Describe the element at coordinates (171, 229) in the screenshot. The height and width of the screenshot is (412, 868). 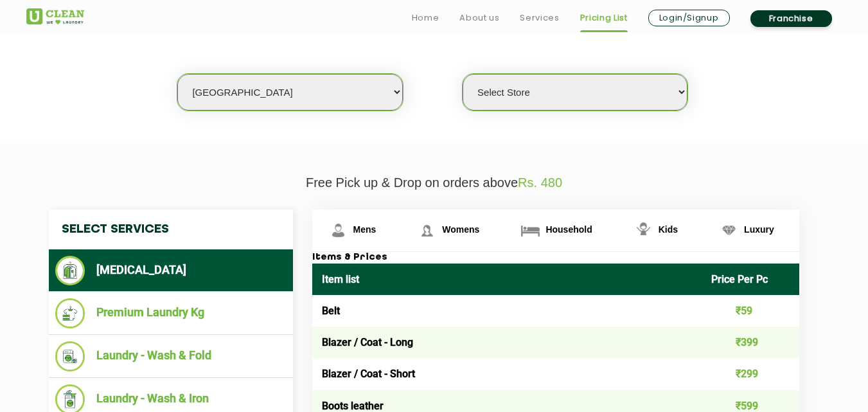
I see `h4: Select Services` at that location.